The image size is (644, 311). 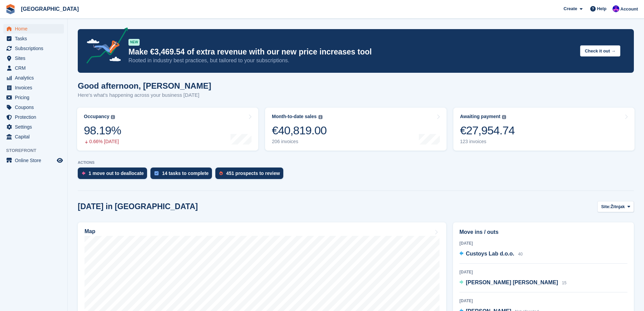 I want to click on div: 123 invoices, so click(x=488, y=142).